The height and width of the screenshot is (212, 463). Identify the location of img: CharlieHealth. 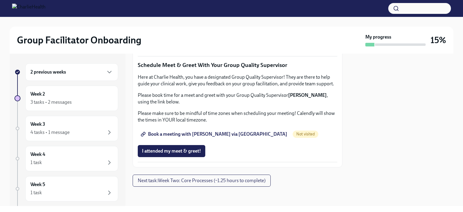
(29, 8).